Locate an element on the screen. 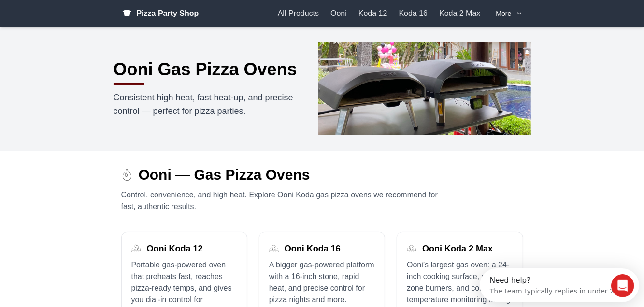 The width and height of the screenshot is (644, 307). h1: Ooni — Gas Pizza Ovens is located at coordinates (224, 175).